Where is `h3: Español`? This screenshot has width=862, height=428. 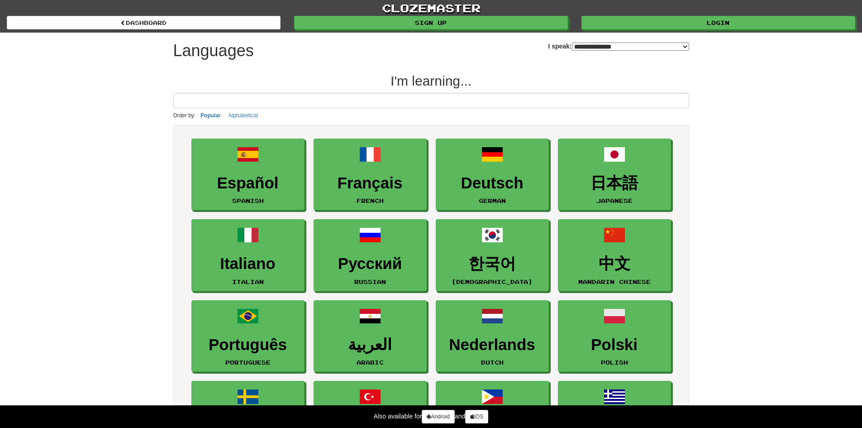 h3: Español is located at coordinates (248, 183).